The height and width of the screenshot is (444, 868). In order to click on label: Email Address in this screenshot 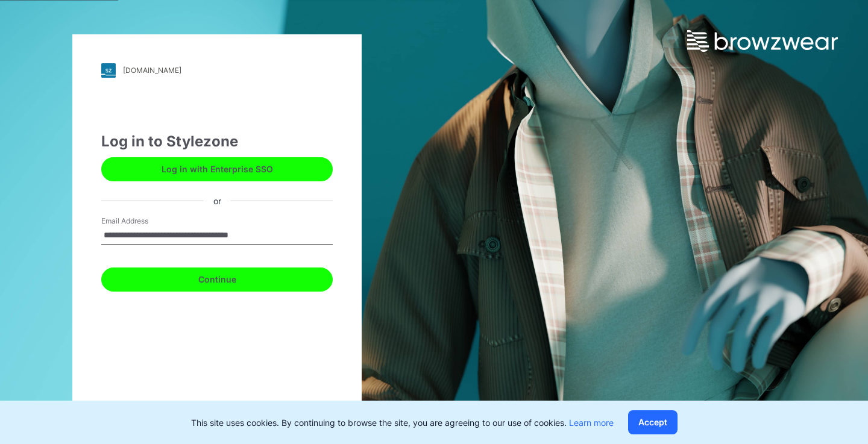, I will do `click(143, 221)`.